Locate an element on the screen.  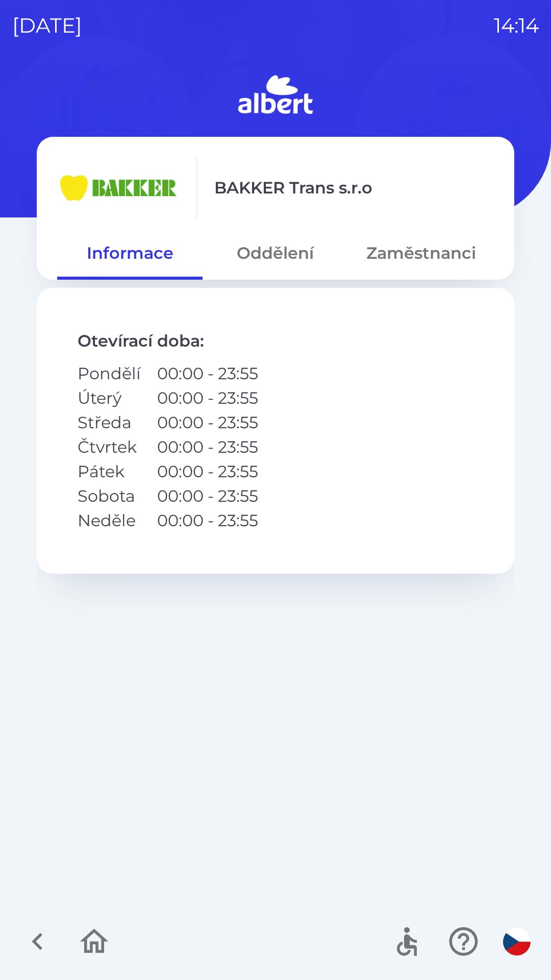
p: Úterý is located at coordinates (109, 398).